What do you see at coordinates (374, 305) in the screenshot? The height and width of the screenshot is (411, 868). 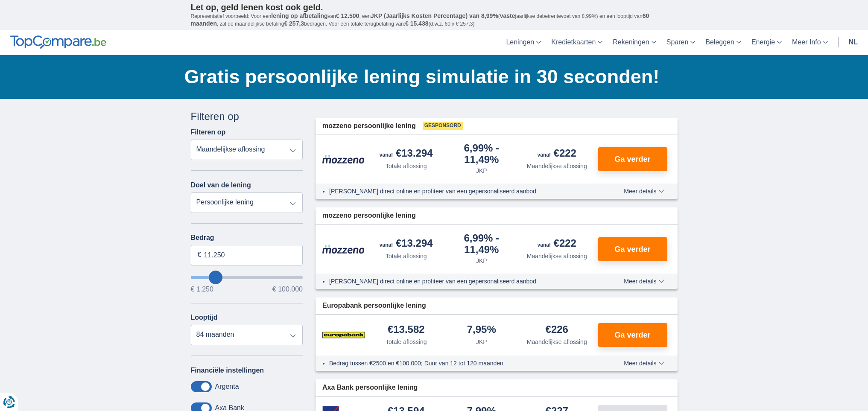 I see `span: Europabank persoonlijke lening` at bounding box center [374, 305].